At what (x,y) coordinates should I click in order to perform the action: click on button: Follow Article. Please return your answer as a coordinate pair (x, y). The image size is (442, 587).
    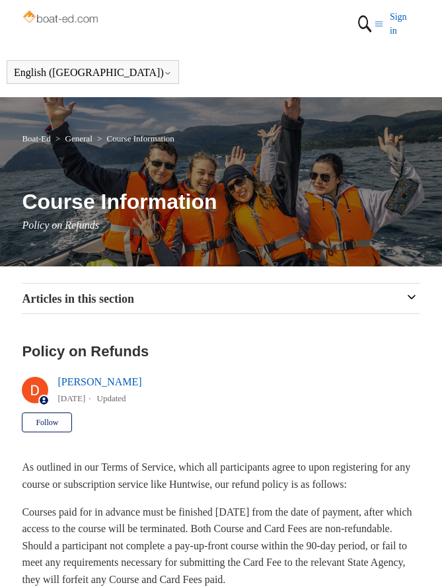
    Looking at the image, I should click on (47, 423).